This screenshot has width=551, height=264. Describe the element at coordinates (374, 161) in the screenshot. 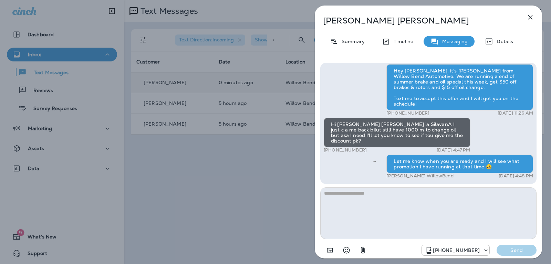

I see `span: Sent` at that location.